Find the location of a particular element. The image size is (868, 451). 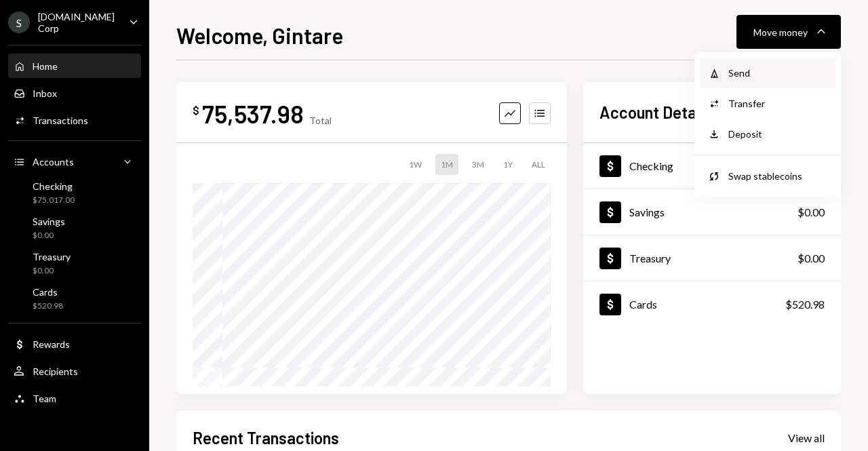

a: Recipients is located at coordinates (74, 371).